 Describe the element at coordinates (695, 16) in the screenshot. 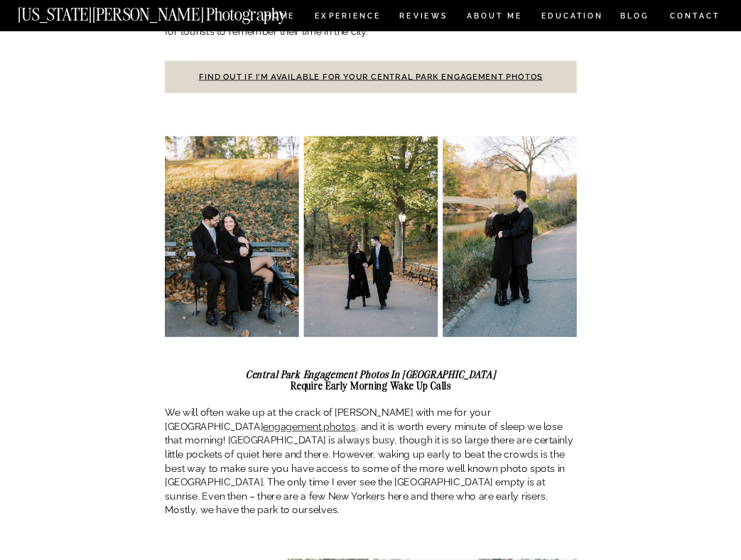

I see `a: CONTACT` at that location.